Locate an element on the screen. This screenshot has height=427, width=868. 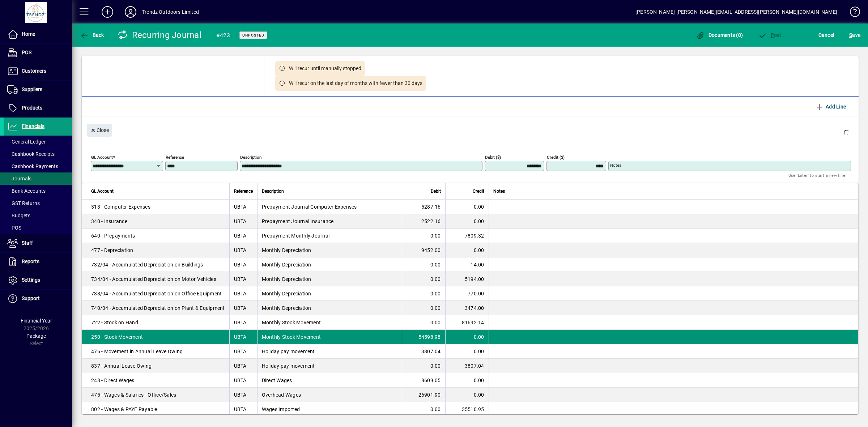
span: Package is located at coordinates (36, 336).